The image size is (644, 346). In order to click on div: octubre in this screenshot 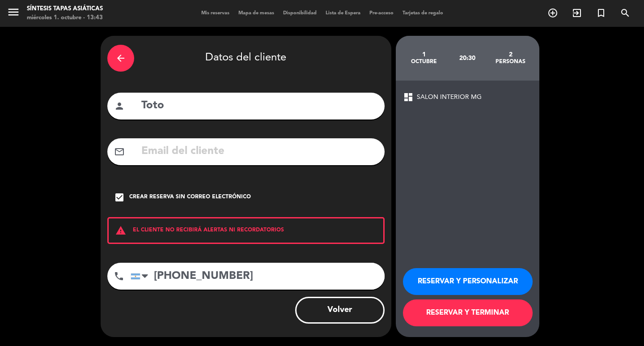, I will do `click(424, 62)`.